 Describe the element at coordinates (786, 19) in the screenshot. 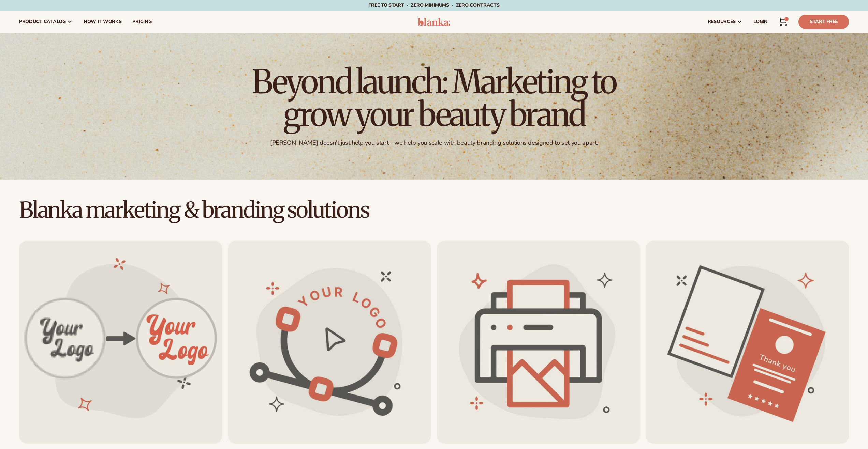

I see `span: 1` at that location.